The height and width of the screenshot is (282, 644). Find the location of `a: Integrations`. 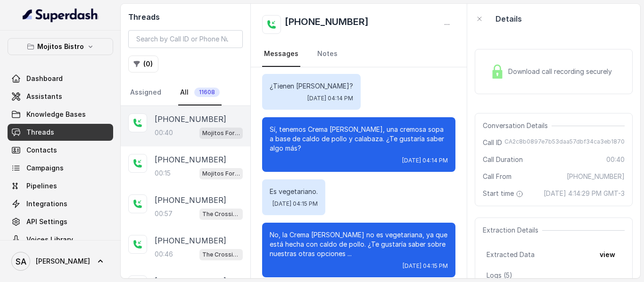

a: Integrations is located at coordinates (60, 204).